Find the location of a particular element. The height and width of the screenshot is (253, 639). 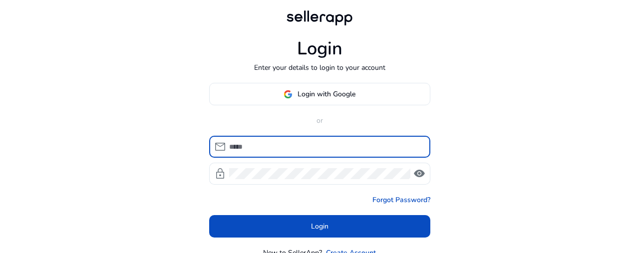

span: Login with Google is located at coordinates (327, 94).